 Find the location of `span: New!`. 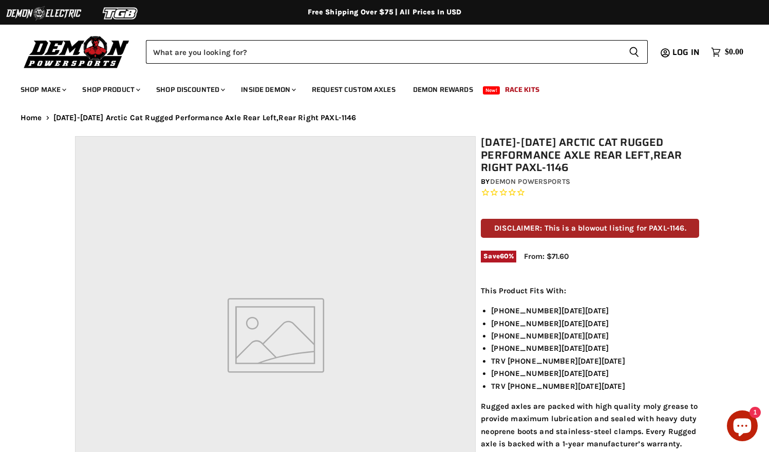

span: New! is located at coordinates (491, 90).